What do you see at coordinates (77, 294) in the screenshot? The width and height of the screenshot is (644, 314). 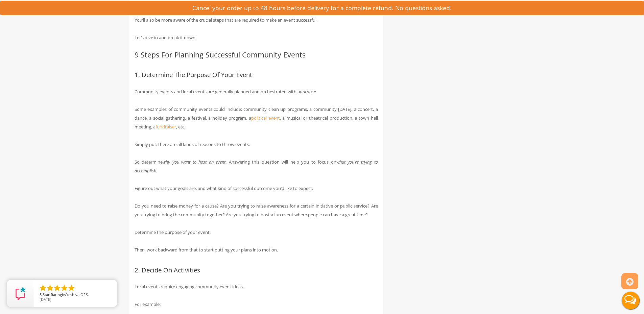 I see `span: Yeshiva Of S.` at bounding box center [77, 294].